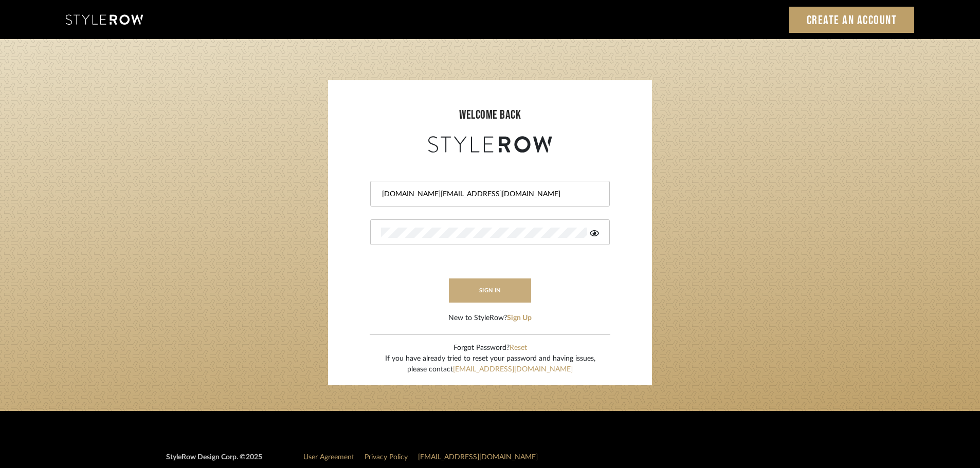 This screenshot has height=468, width=980. What do you see at coordinates (328, 457) in the screenshot?
I see `a: User Agreement` at bounding box center [328, 457].